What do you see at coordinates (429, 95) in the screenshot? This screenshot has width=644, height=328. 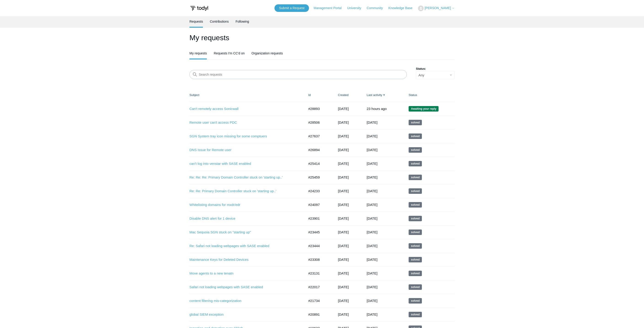 I see `th: Status` at bounding box center [429, 95].